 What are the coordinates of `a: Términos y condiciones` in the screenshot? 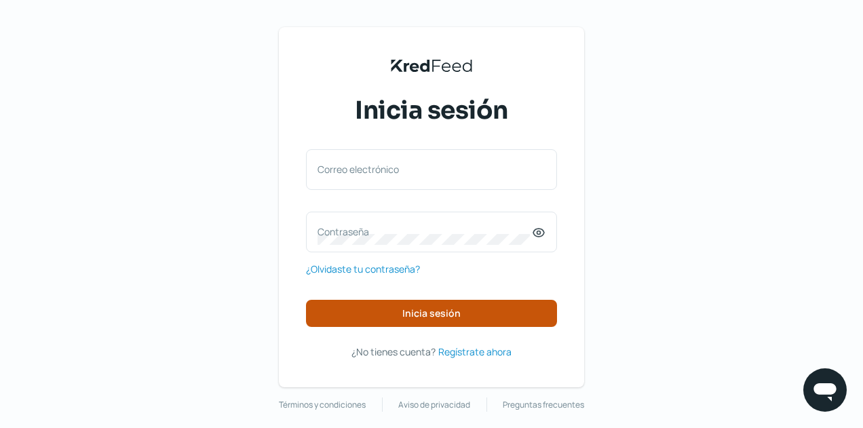 It's located at (322, 405).